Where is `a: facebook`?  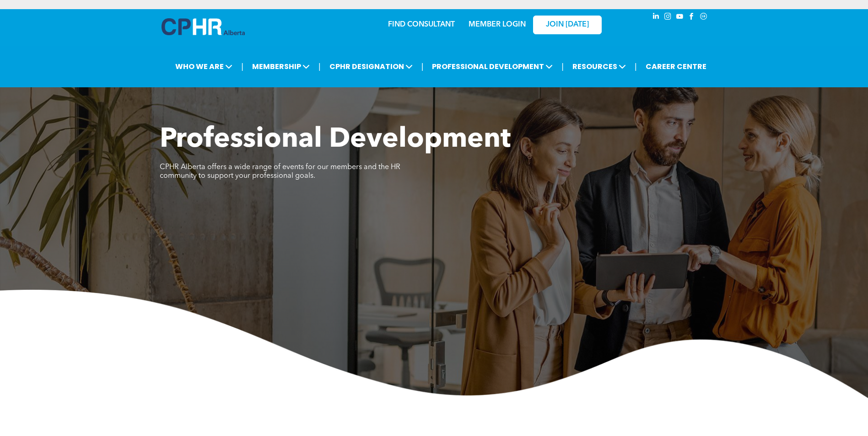
a: facebook is located at coordinates (691, 17).